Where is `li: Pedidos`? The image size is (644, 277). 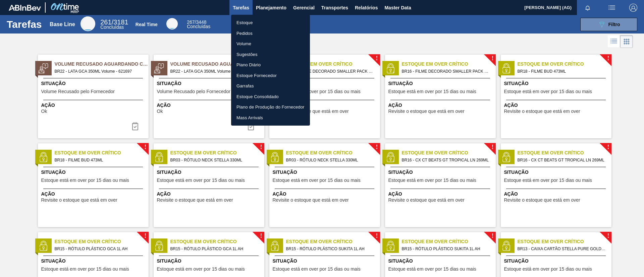
li: Pedidos is located at coordinates (270, 33).